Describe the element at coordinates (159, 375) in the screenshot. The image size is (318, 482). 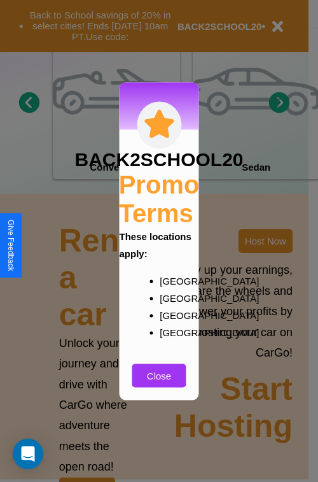
I see `button: Close` at that location.